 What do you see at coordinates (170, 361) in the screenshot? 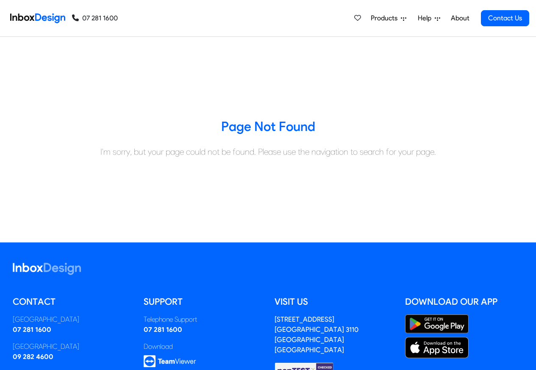
I see `img: logo_teamviewer.svg` at bounding box center [170, 361].